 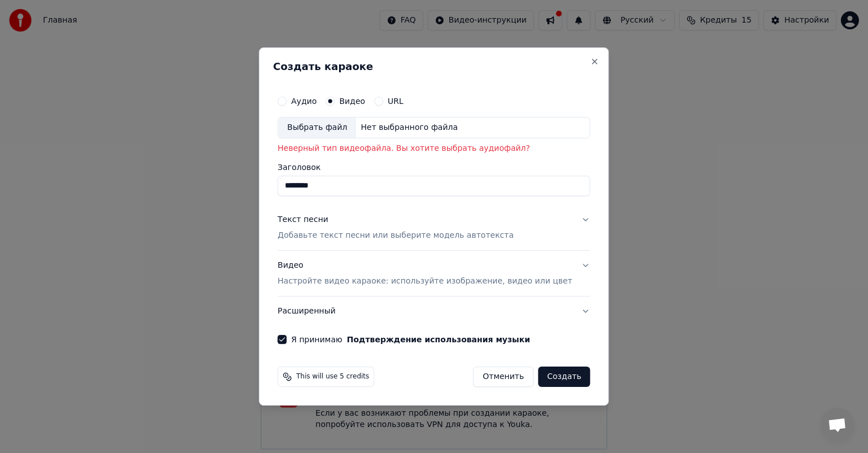 What do you see at coordinates (317, 127) in the screenshot?
I see `div: Выбрать файл` at bounding box center [317, 127].